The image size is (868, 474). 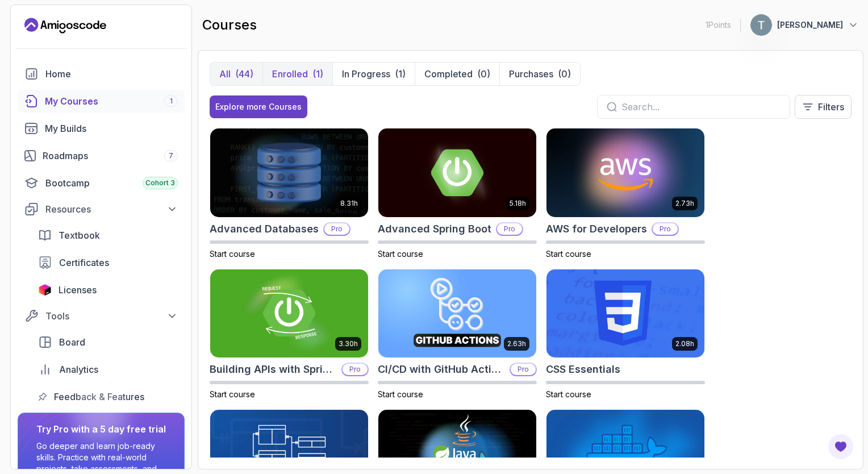 I want to click on img: Advanced Spring Boot card, so click(x=457, y=173).